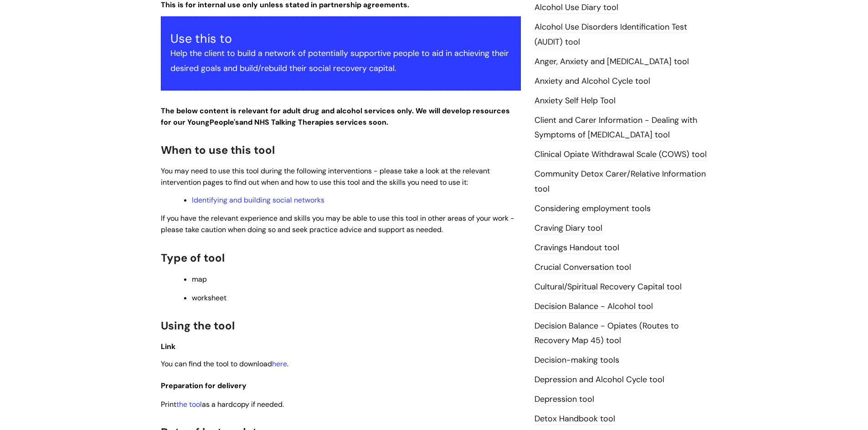 This screenshot has width=868, height=430. What do you see at coordinates (198, 325) in the screenshot?
I see `span: Using the tool` at bounding box center [198, 325].